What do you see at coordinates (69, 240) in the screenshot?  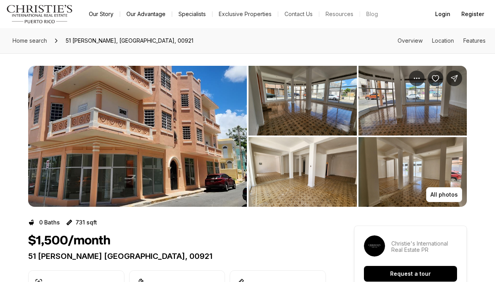 I see `h1: $1,500/month` at bounding box center [69, 240].